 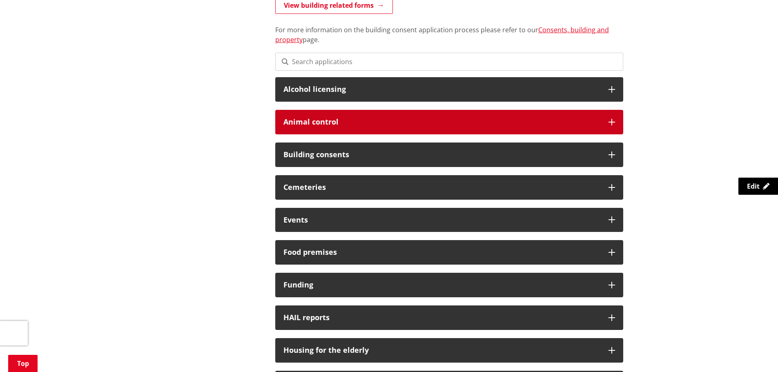 What do you see at coordinates (758, 186) in the screenshot?
I see `a: Edit` at bounding box center [758, 186].